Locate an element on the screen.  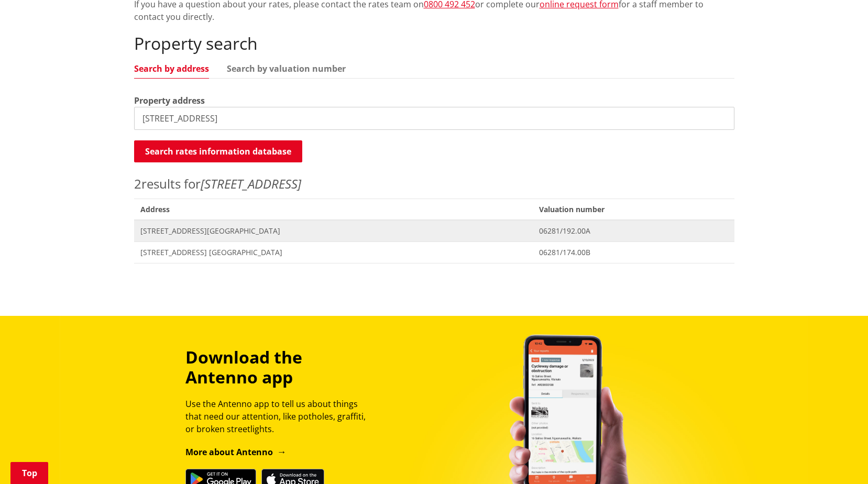
span: 2 is located at coordinates (138, 183).